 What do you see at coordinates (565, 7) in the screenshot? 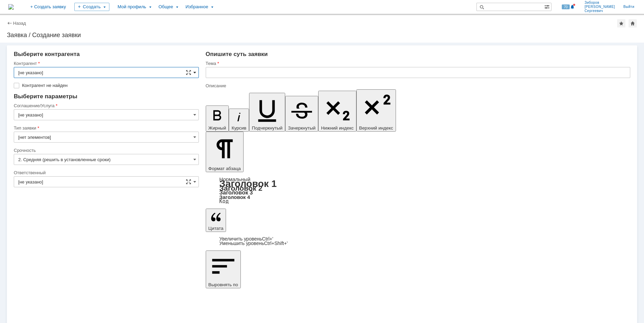
I see `span: 70` at bounding box center [565, 7].